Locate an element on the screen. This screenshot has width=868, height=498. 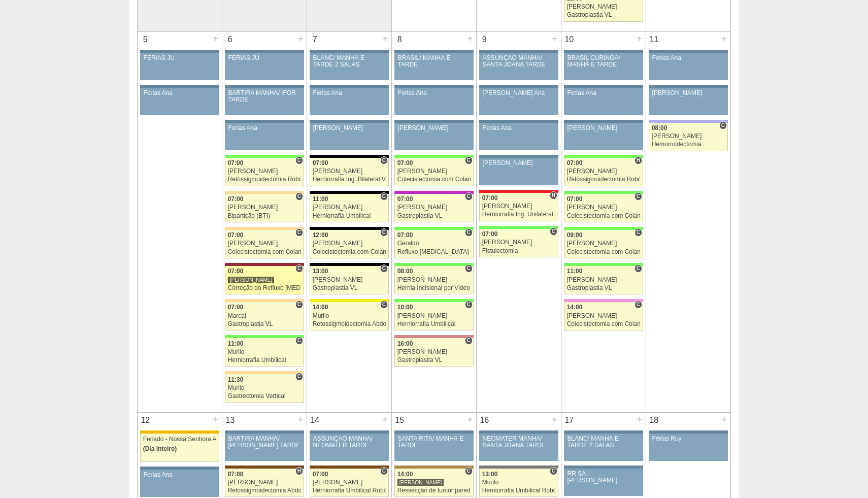
div: Key: Maria Braido is located at coordinates (434, 192).